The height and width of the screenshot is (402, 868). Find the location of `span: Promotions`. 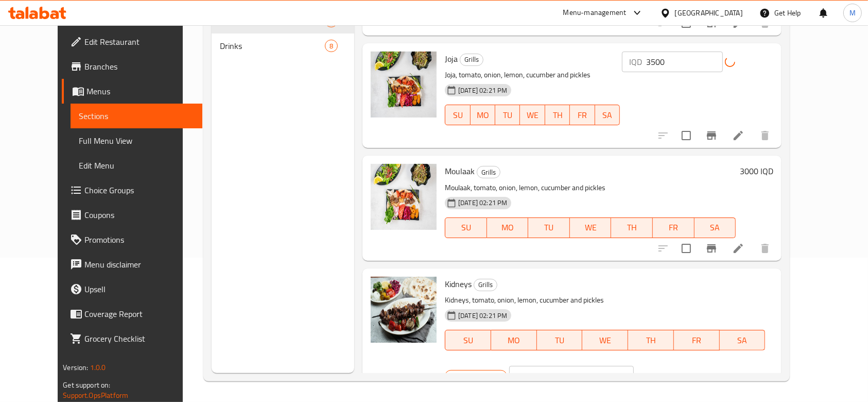

span: Promotions is located at coordinates (139, 240).